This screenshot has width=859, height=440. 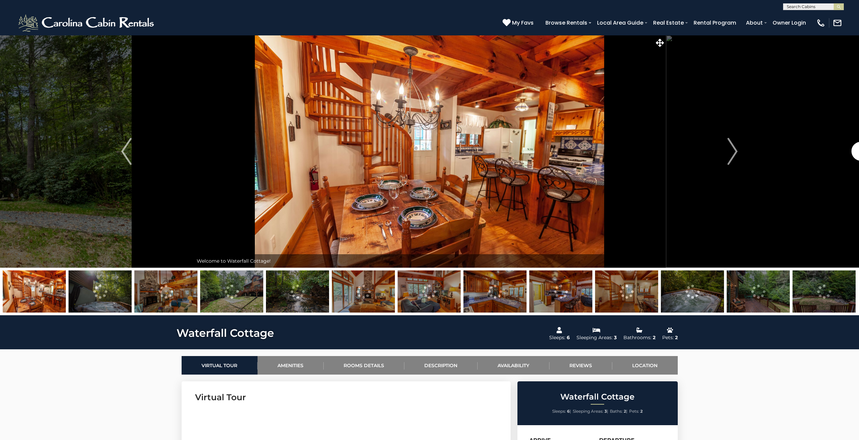 I want to click on a: Amenities, so click(x=290, y=365).